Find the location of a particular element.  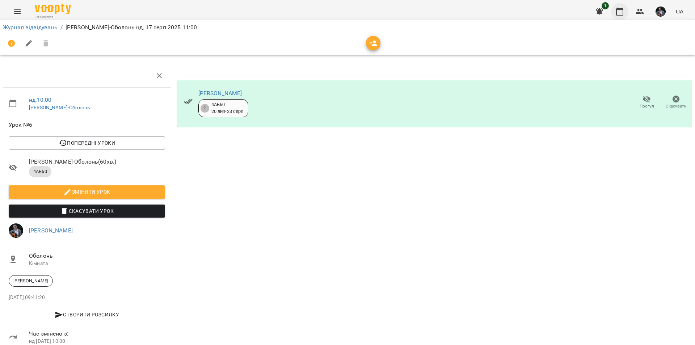

span: 4АБ60 is located at coordinates (40, 172).